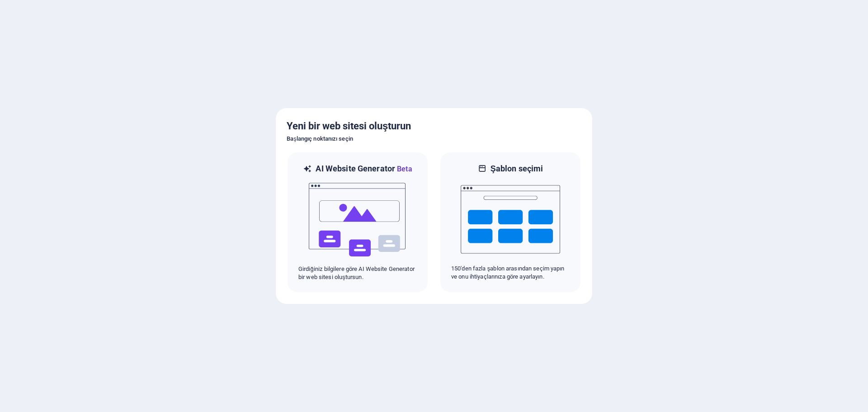 This screenshot has width=868, height=412. Describe the element at coordinates (434, 139) in the screenshot. I see `h6: Başlangıç noktanızı seçin` at that location.